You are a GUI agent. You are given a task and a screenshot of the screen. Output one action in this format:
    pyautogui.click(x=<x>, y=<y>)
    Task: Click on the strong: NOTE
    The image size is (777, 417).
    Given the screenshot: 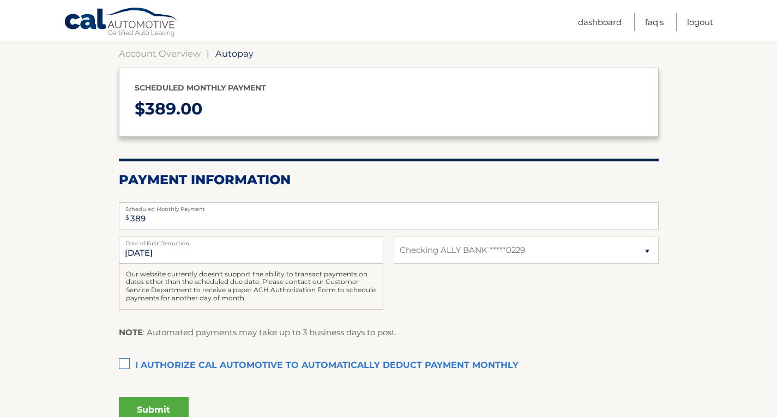 What is the action you would take?
    pyautogui.click(x=131, y=332)
    